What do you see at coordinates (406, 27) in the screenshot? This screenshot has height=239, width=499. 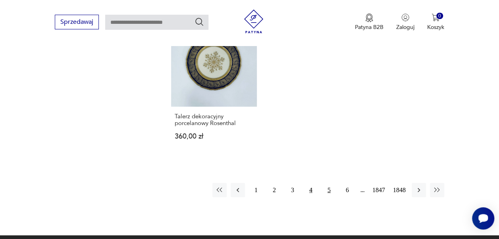 I see `p: Zaloguj` at bounding box center [406, 27].